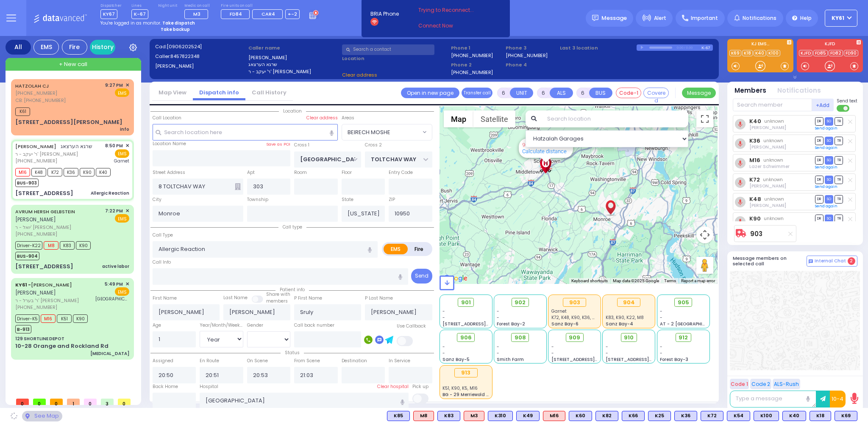  What do you see at coordinates (46, 47) in the screenshot?
I see `div: EMS` at bounding box center [46, 47].